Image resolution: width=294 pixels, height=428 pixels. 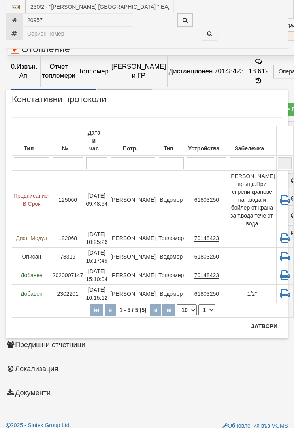 I want to click on div: №, so click(x=68, y=149).